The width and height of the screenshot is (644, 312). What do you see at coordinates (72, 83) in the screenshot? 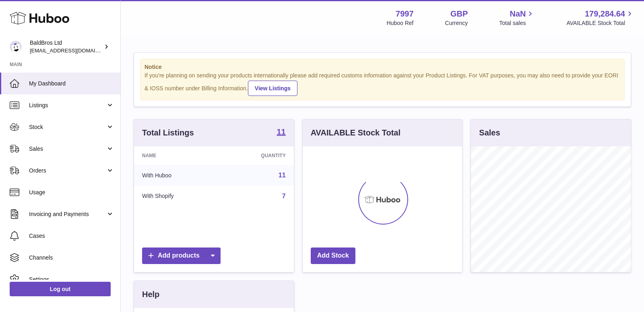
I see `span: My Dashboard` at bounding box center [72, 83].